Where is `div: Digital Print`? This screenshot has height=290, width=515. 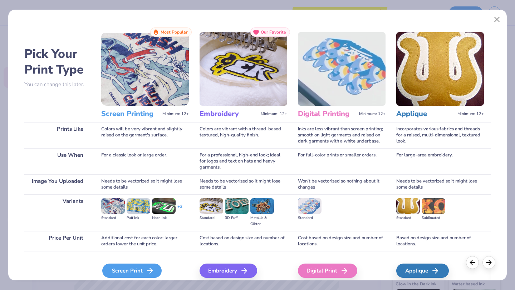 div: Digital Print is located at coordinates (328, 271).